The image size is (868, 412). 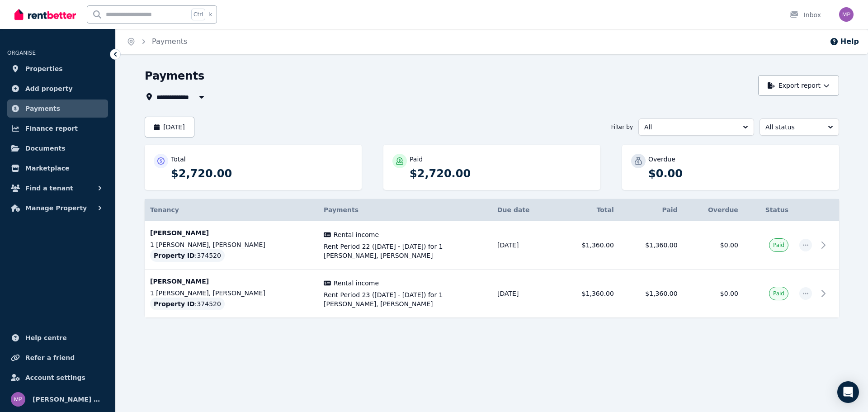 What do you see at coordinates (769, 210) in the screenshot?
I see `th: Status` at bounding box center [769, 210].